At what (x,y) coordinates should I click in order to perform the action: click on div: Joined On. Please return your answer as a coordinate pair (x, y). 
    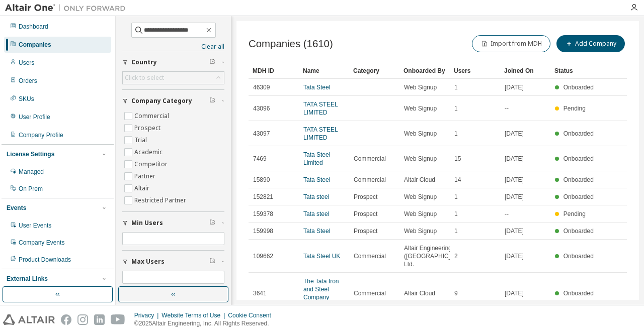
    Looking at the image, I should click on (526, 71).